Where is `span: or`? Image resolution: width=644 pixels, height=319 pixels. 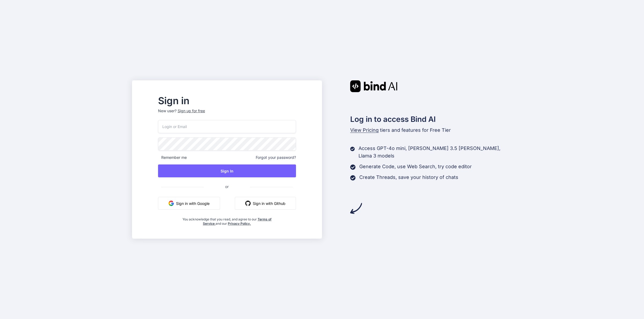
span: or is located at coordinates (227, 187).